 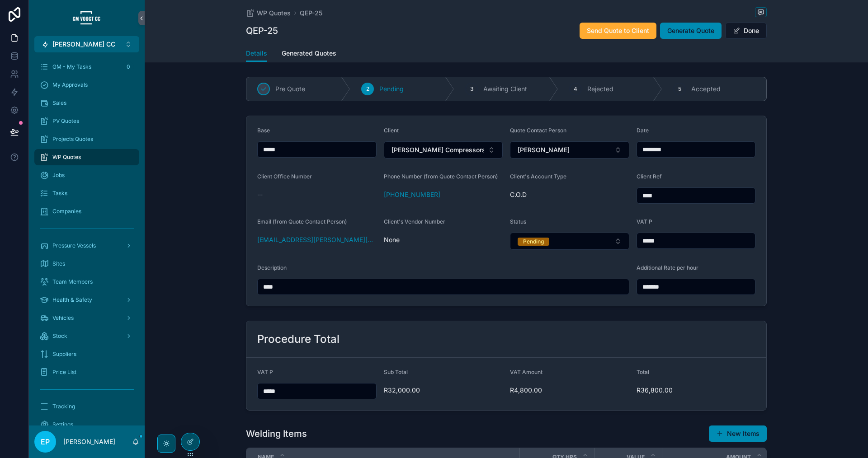 What do you see at coordinates (696, 390) in the screenshot?
I see `span: R36,800.00` at bounding box center [696, 390].